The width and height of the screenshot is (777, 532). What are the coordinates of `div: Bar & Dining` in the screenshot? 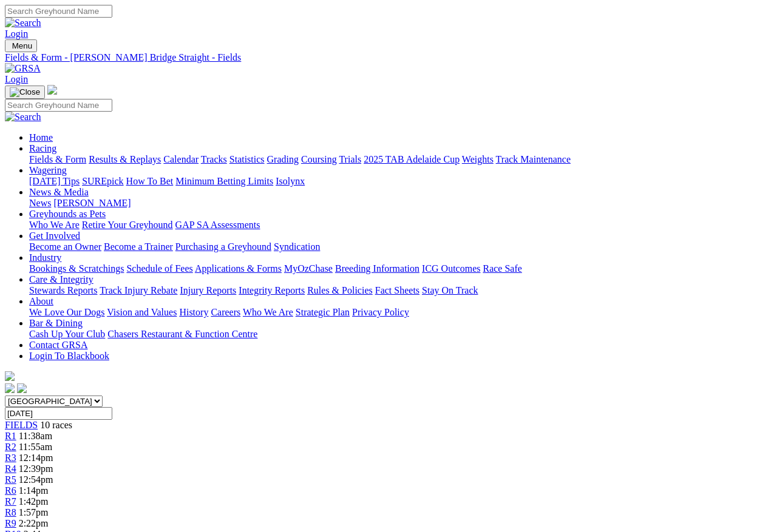 It's located at (401, 334).